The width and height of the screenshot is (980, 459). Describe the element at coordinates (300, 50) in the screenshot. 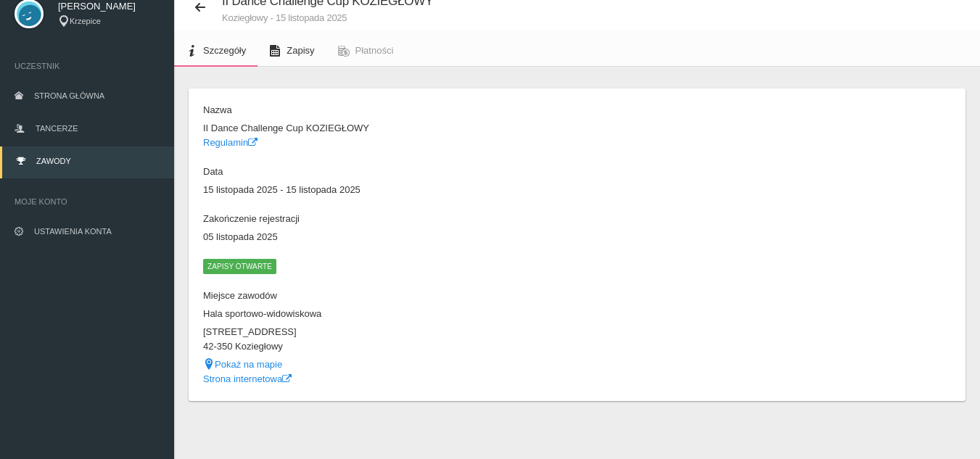

I see `span: Zapisy` at that location.